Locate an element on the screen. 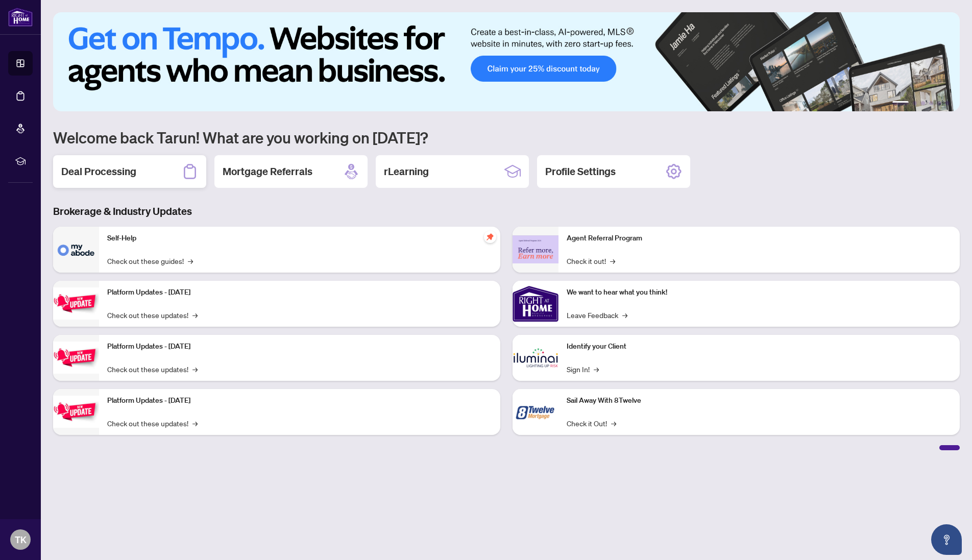 The image size is (972, 560). span: pushpin is located at coordinates (490, 237).